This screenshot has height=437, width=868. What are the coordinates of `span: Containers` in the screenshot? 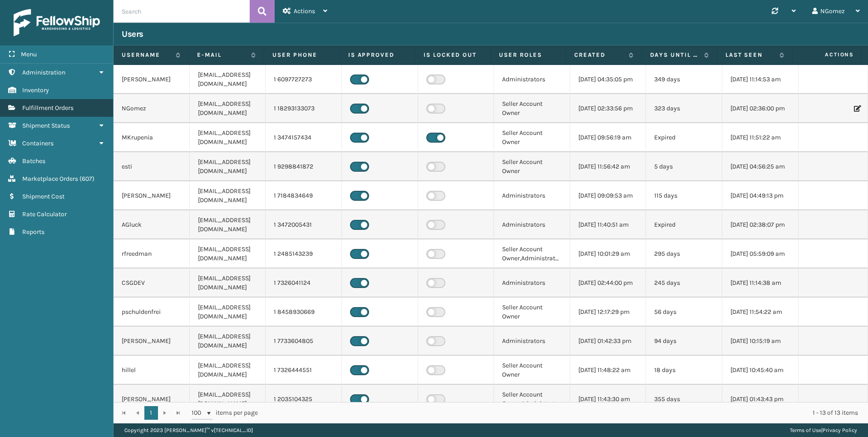 It's located at (38, 143).